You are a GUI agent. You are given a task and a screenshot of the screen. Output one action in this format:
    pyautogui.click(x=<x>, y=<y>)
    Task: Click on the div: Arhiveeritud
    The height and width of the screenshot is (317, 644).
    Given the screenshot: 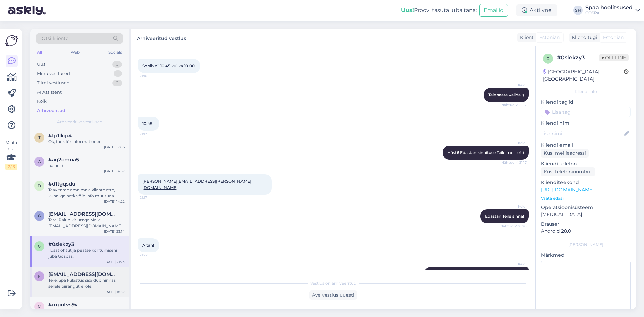 What is the action you would take?
    pyautogui.click(x=51, y=111)
    